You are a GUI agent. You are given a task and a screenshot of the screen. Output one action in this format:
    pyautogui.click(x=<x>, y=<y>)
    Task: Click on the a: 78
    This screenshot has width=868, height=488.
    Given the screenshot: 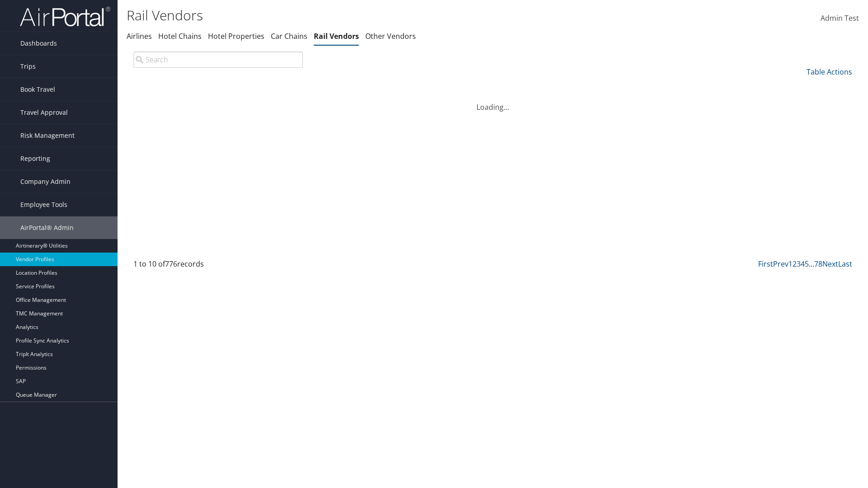 What is the action you would take?
    pyautogui.click(x=818, y=264)
    